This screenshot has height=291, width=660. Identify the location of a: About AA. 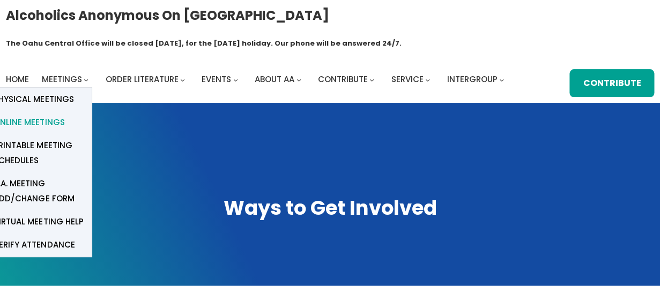
(275, 79).